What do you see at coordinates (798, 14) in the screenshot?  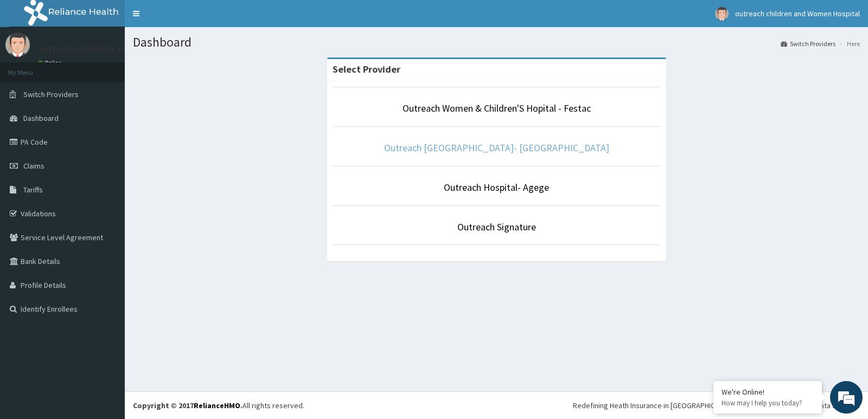 I see `span: outreach children and Women Hospital` at bounding box center [798, 14].